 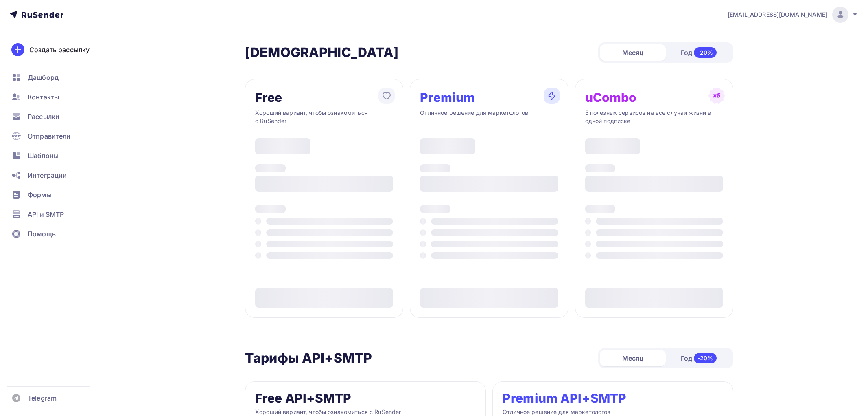 What do you see at coordinates (43, 97) in the screenshot?
I see `span: Контакты` at bounding box center [43, 97].